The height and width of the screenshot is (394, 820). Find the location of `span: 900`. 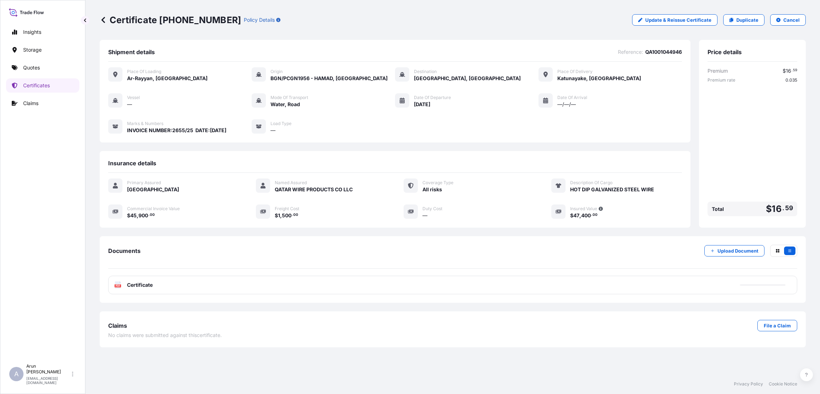

span: 900 is located at coordinates (143, 215).